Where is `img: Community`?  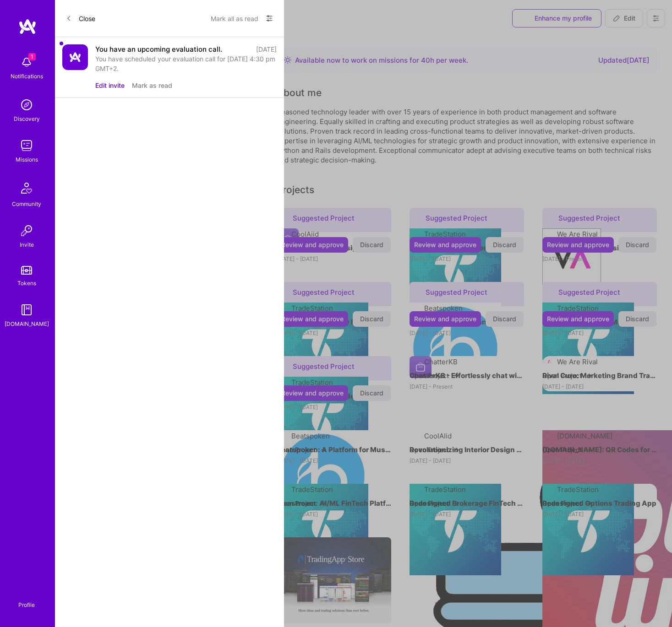 img: Community is located at coordinates (27, 188).